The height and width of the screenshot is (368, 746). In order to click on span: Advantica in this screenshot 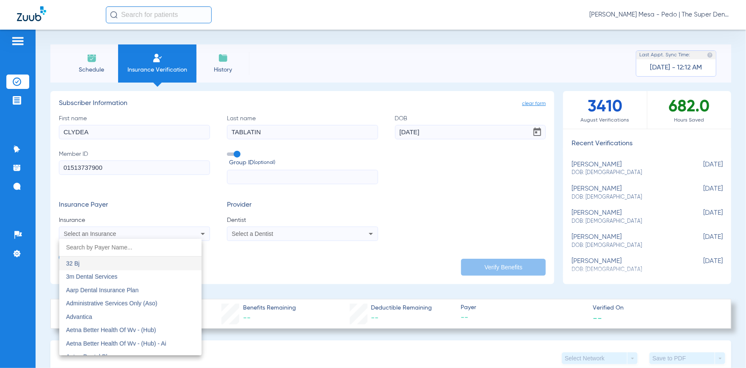, I will do `click(79, 317)`.